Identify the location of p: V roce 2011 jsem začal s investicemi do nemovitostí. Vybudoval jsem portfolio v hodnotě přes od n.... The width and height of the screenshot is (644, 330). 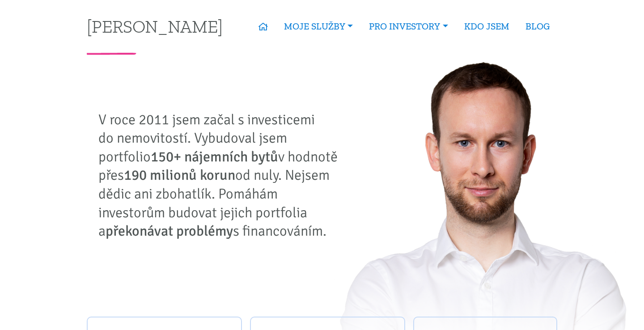
(221, 175).